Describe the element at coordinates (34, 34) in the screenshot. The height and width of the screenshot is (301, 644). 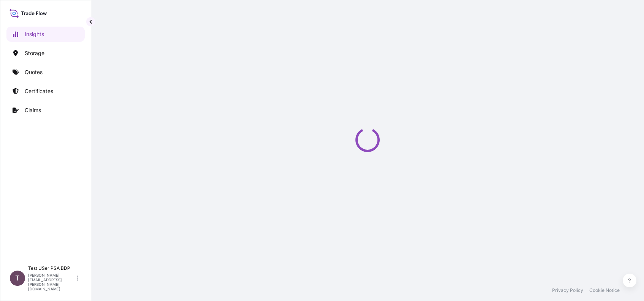
I see `p: Insights` at that location.